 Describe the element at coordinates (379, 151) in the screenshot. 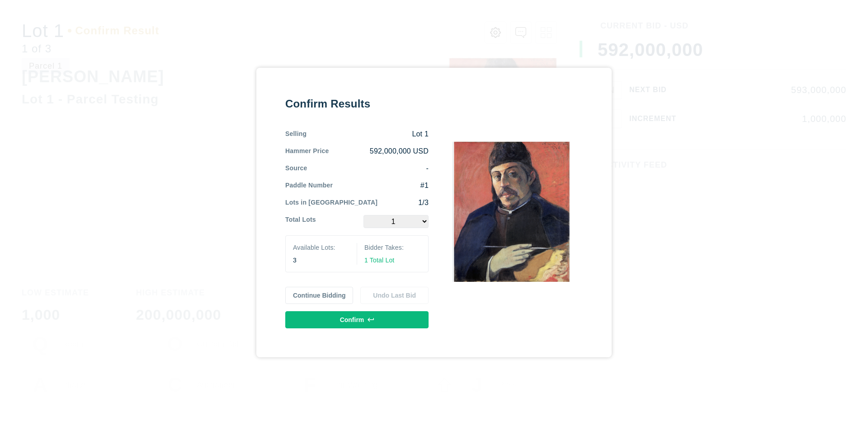

I see `div: 592,000,000 USD` at that location.